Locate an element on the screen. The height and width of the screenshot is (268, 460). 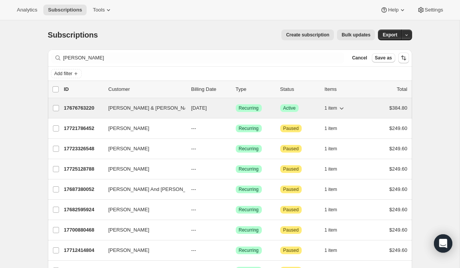
div: Items is located at coordinates (344, 89).